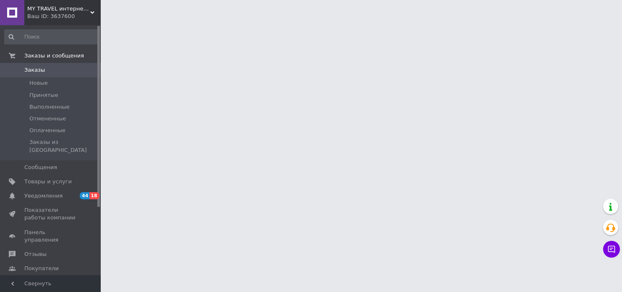  I want to click on span: Уведомления, so click(43, 196).